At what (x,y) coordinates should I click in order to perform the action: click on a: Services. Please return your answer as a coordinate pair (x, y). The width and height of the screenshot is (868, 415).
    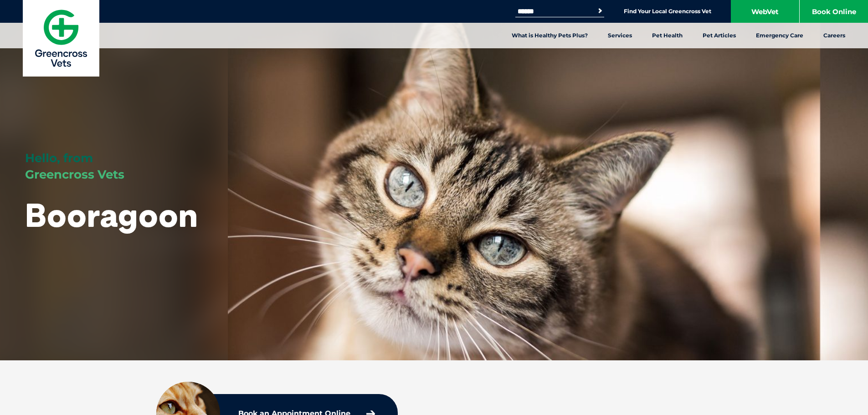
    Looking at the image, I should click on (620, 35).